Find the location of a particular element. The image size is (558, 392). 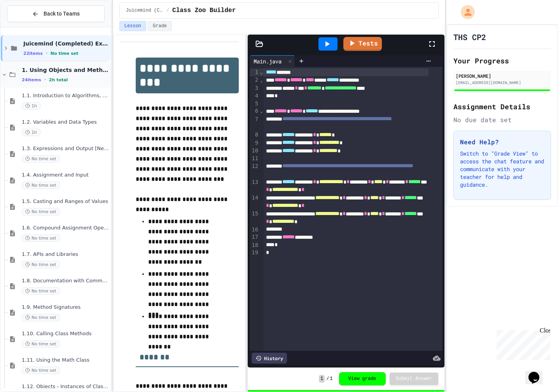

div: Chat with us now!Close is located at coordinates (28, 26).